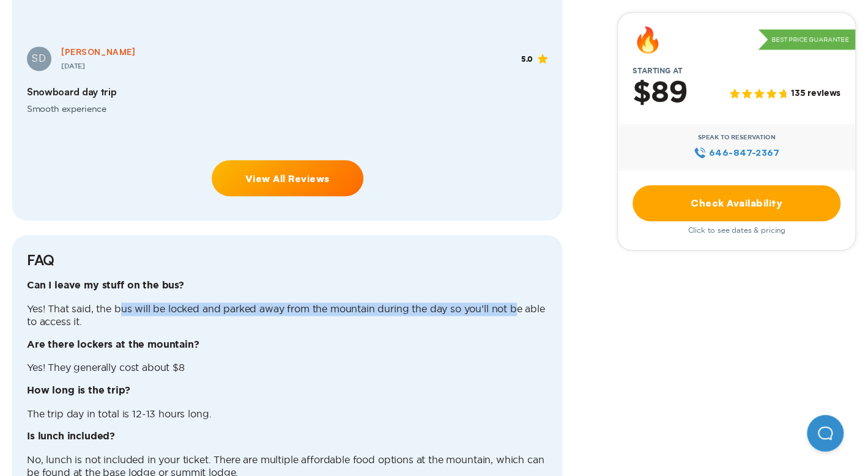 Image resolution: width=868 pixels, height=476 pixels. I want to click on span: 135 reviews, so click(816, 94).